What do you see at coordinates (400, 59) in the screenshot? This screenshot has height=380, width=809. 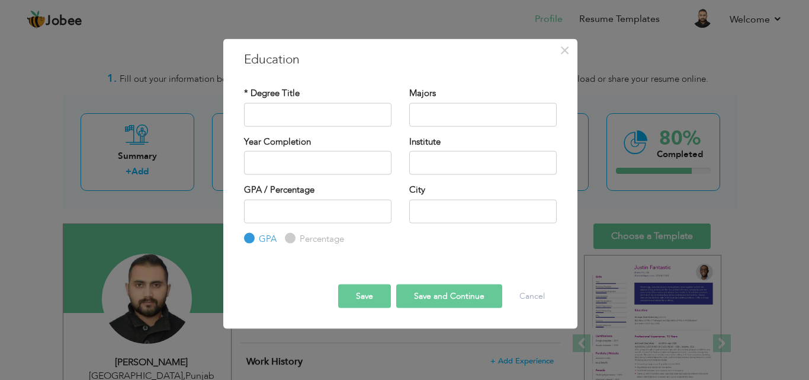 I see `h3: Education` at bounding box center [400, 59].